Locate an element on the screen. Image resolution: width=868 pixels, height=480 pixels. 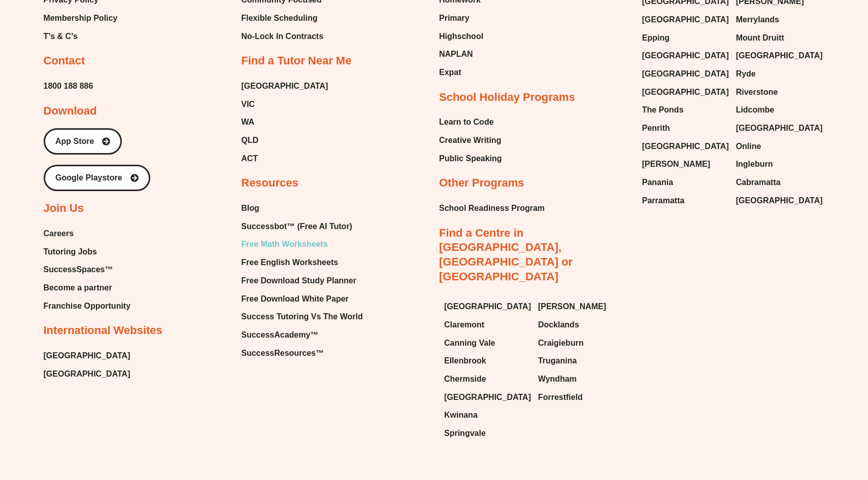
span: Epping is located at coordinates (656, 38).